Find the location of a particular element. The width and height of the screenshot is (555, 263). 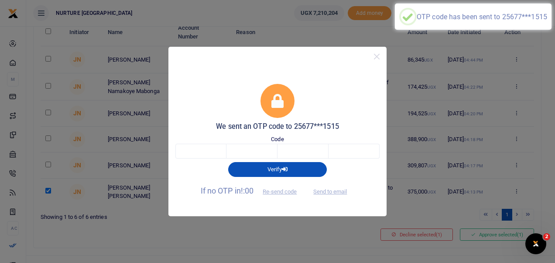

span: !:00 is located at coordinates (247, 190).